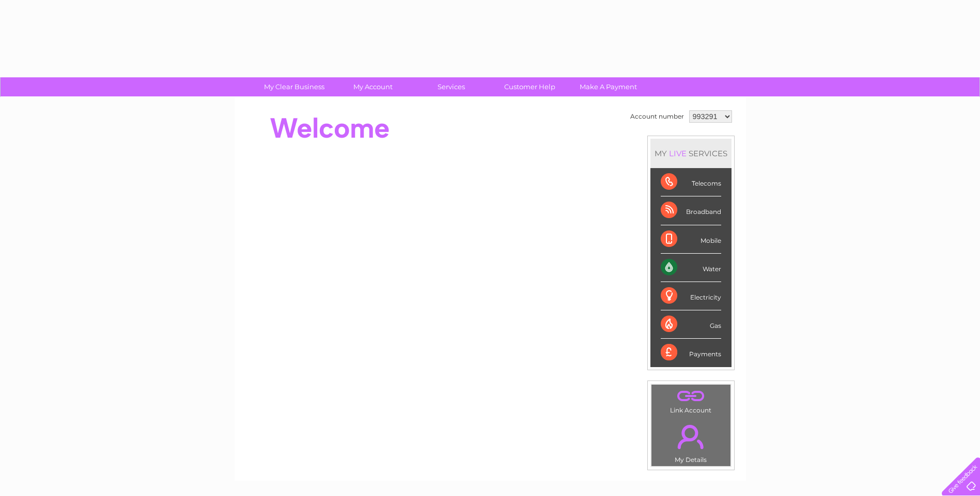  I want to click on td: Link Account, so click(690, 401).